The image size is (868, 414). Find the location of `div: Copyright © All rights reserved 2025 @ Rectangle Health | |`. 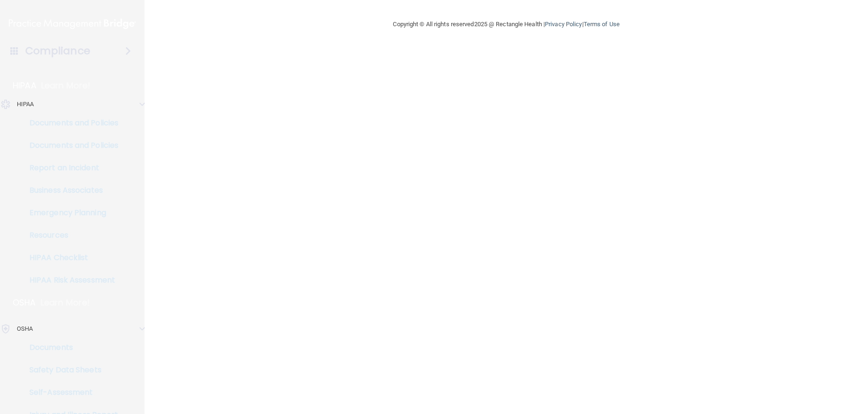

div: Copyright © All rights reserved 2025 @ Rectangle Health | | is located at coordinates (506, 24).